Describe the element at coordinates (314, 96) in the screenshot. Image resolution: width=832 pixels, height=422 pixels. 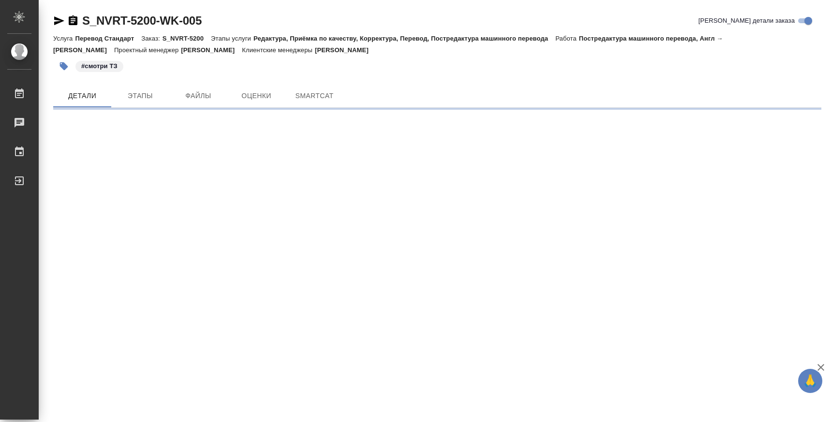
I see `span: SmartCat` at that location.